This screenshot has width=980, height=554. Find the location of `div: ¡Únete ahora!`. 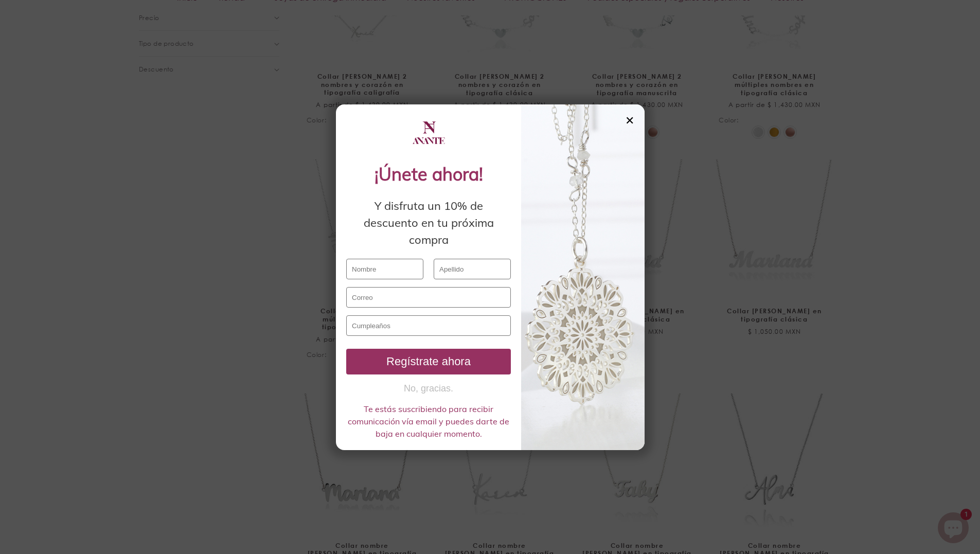

div: ¡Únete ahora! is located at coordinates (428, 174).